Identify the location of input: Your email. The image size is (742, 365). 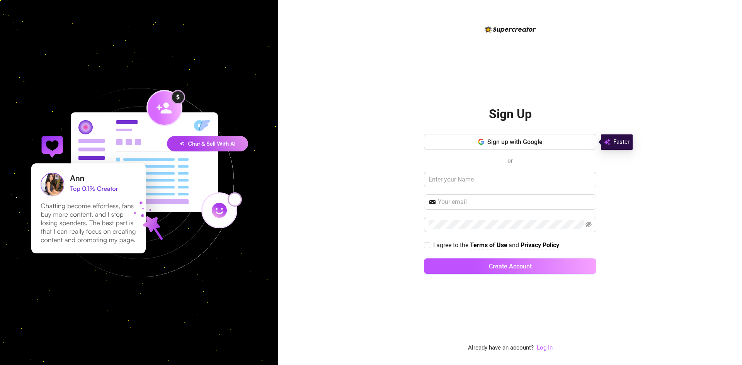
(515, 202).